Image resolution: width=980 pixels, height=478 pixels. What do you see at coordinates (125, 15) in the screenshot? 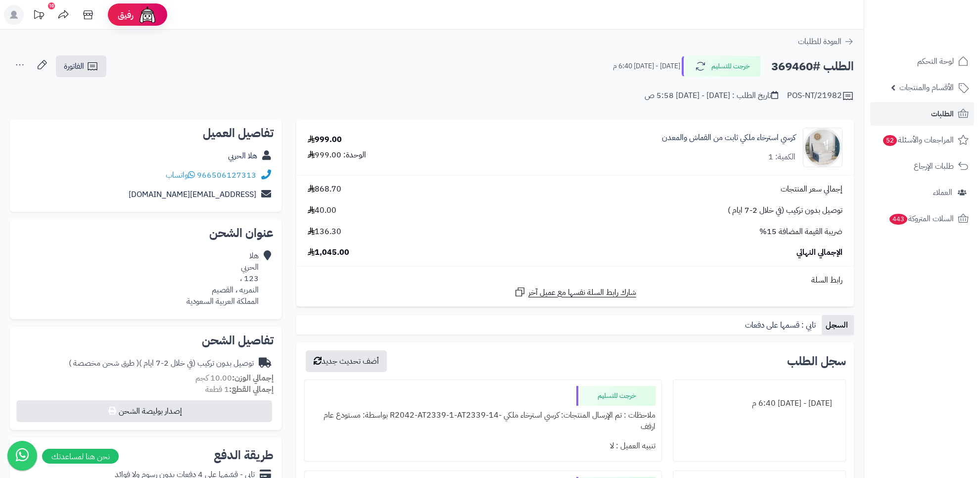
I see `span: رفيق` at bounding box center [125, 15].